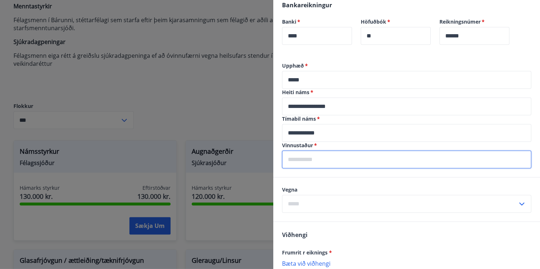 This screenshot has width=540, height=269. Describe the element at coordinates (474, 22) in the screenshot. I see `label: Reikningsnúmer` at that location.